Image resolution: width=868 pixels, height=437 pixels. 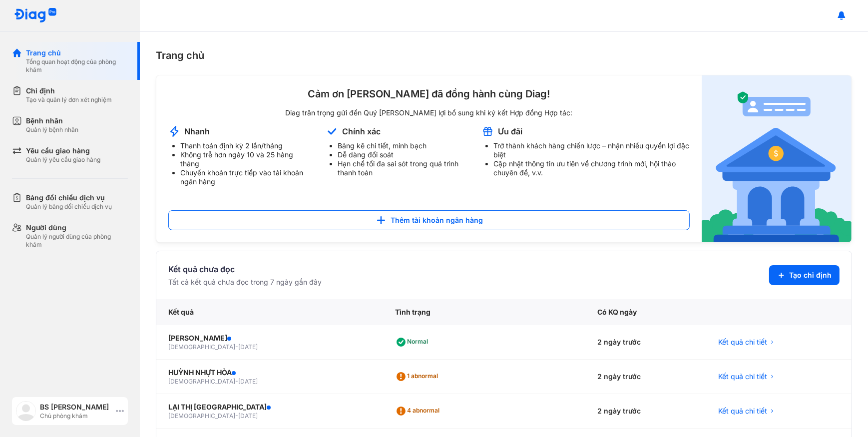 I want to click on div: Ưu đãi, so click(x=510, y=131).